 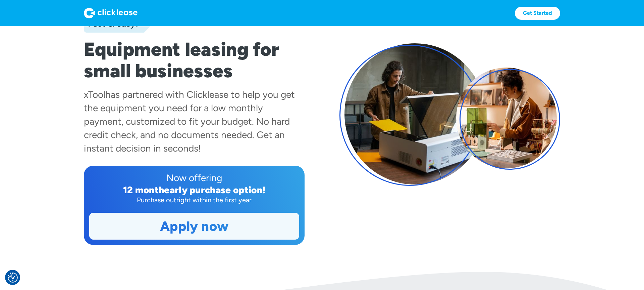 I want to click on div: has partnered with Clicklease to help you get the equipment you need for a low monthly payment, c..., so click(x=189, y=121).